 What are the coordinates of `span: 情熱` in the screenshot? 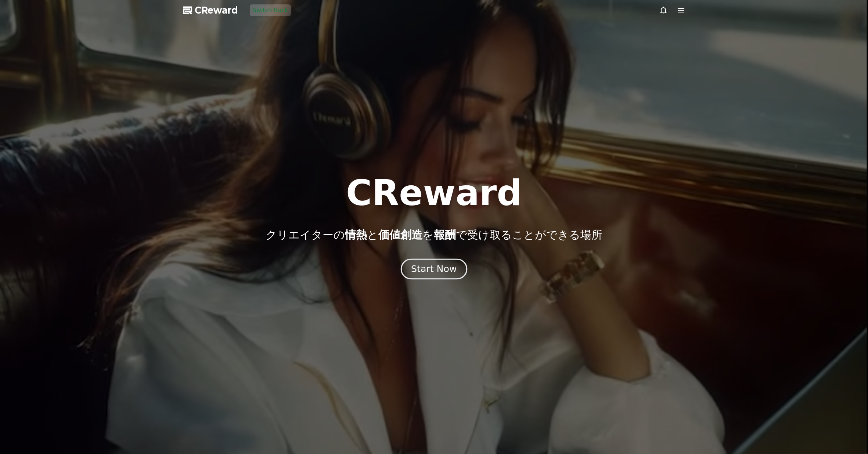 It's located at (356, 235).